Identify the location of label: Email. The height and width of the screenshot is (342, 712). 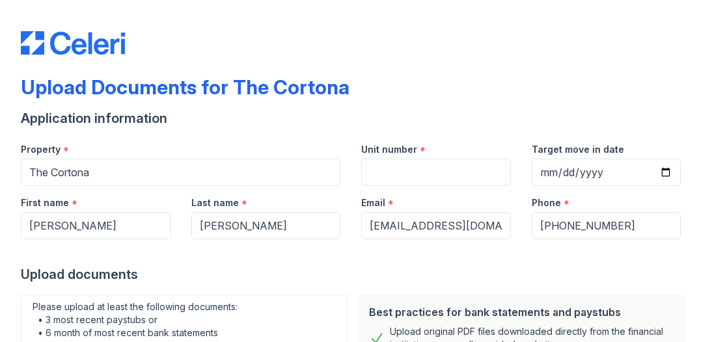
(373, 203).